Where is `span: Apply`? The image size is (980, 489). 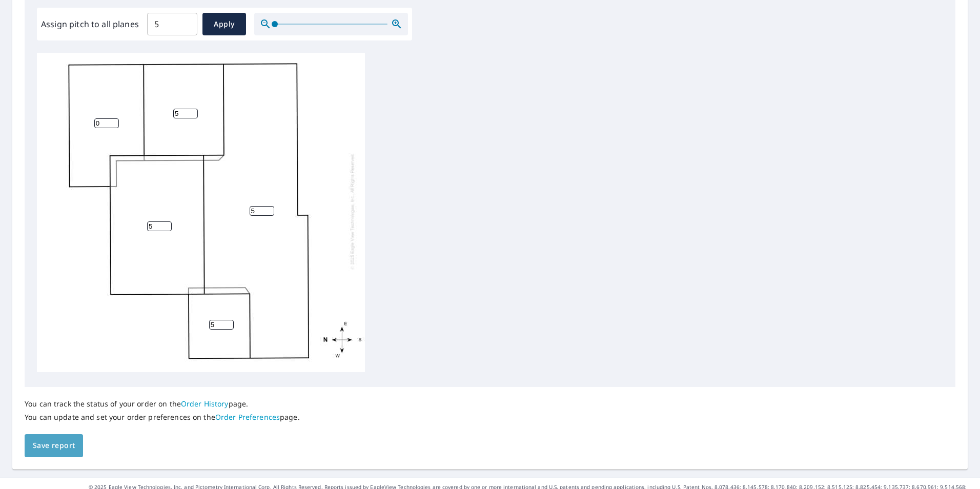 span: Apply is located at coordinates (224, 24).